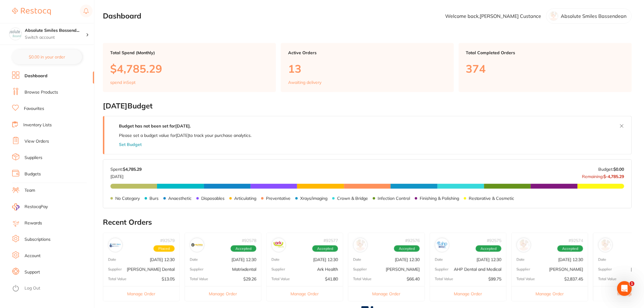 The width and height of the screenshot is (644, 308). What do you see at coordinates (250, 279) in the screenshot?
I see `p: $29.26` at bounding box center [250, 279].